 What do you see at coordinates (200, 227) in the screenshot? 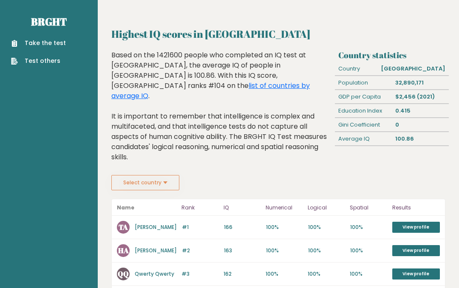
I see `p: #1` at bounding box center [200, 227].